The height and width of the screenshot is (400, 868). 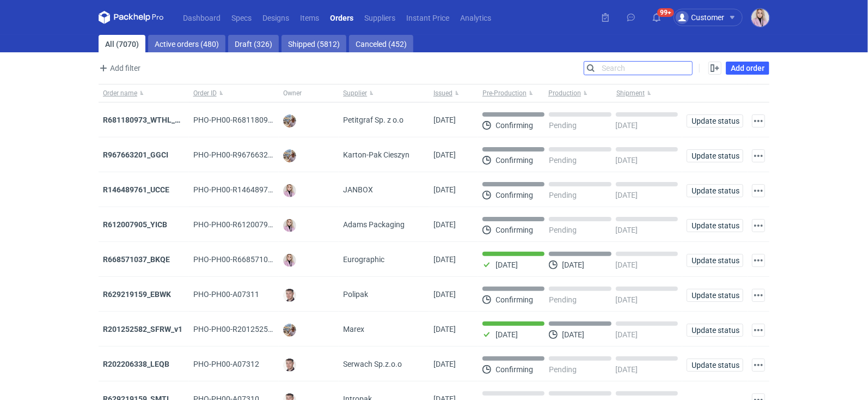 What do you see at coordinates (444, 364) in the screenshot?
I see `span: 01/10/2025` at bounding box center [444, 364].